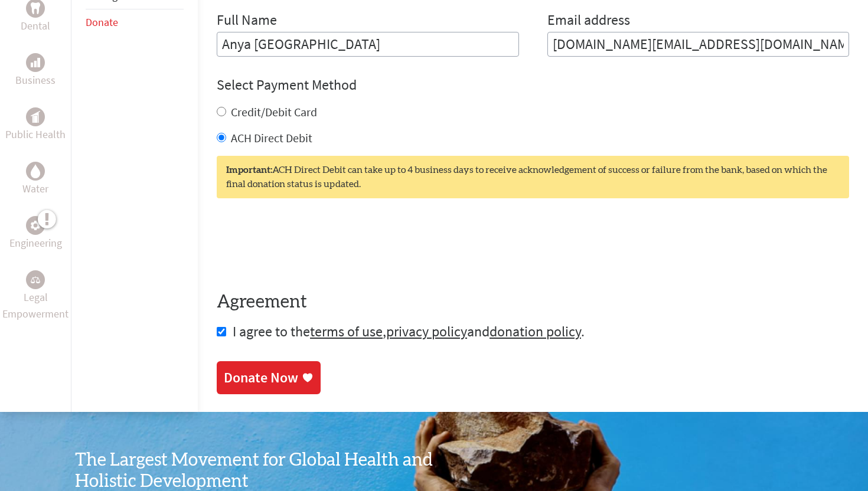 This screenshot has height=491, width=868. I want to click on a: Public HealthPublic Health, so click(36, 125).